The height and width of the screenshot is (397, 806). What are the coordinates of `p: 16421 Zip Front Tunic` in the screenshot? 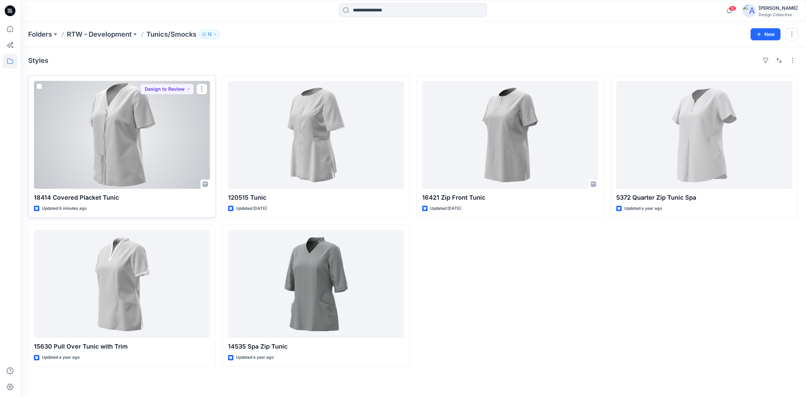 It's located at (510, 198).